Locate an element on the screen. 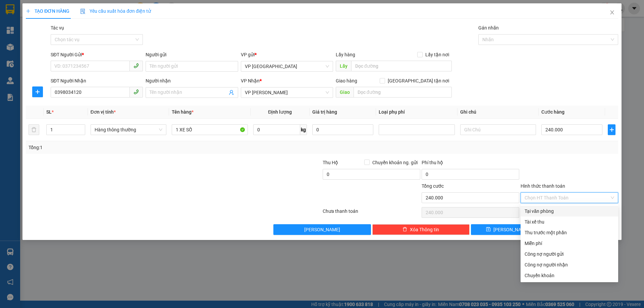 The height and width of the screenshot is (308, 644). span: TẠO ĐƠN HÀNG is located at coordinates (47, 11).